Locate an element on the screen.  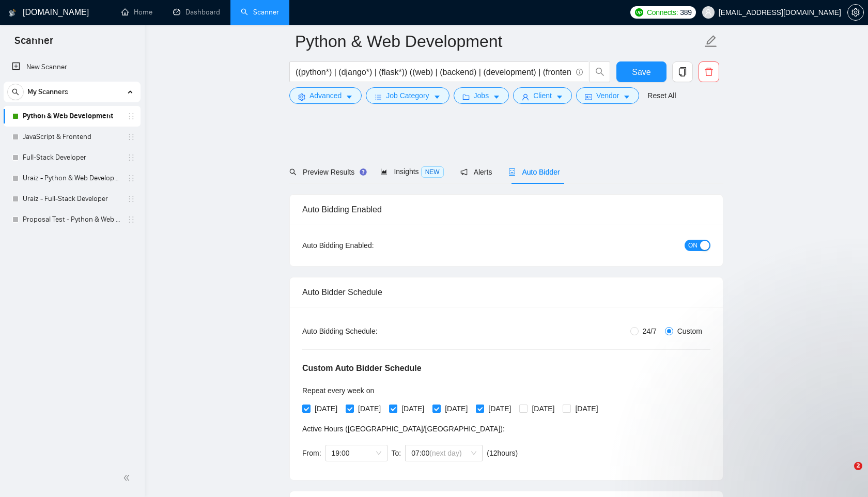
a: Uraiz - Python & Web Development is located at coordinates (72, 178).